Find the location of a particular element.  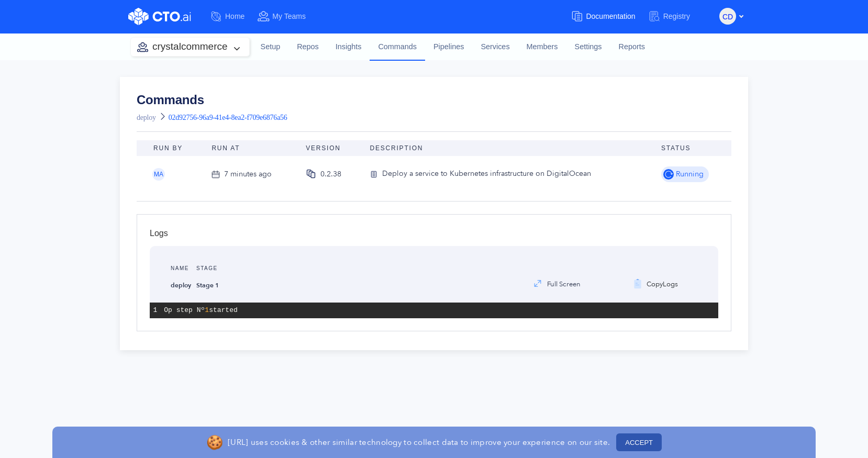

a: Insights is located at coordinates (349, 47).